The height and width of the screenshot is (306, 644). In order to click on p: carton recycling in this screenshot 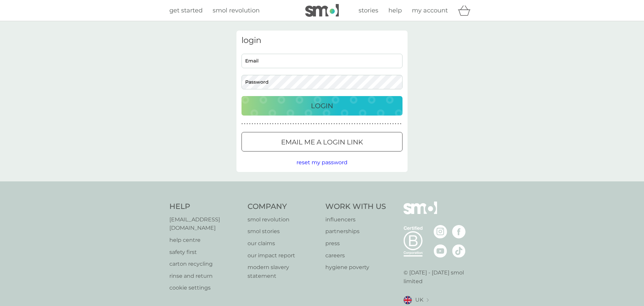, I will do `click(205, 264)`.